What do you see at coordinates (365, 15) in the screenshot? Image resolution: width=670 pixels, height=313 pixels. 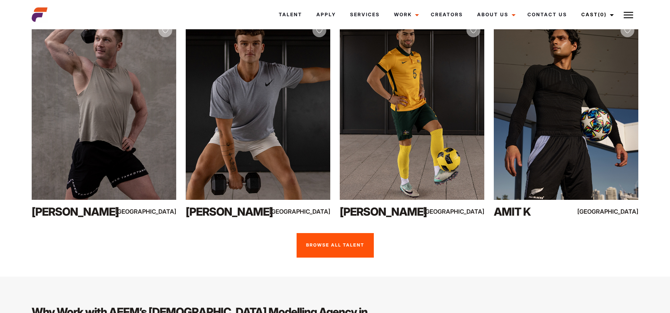 I see `a: Services` at bounding box center [365, 15].